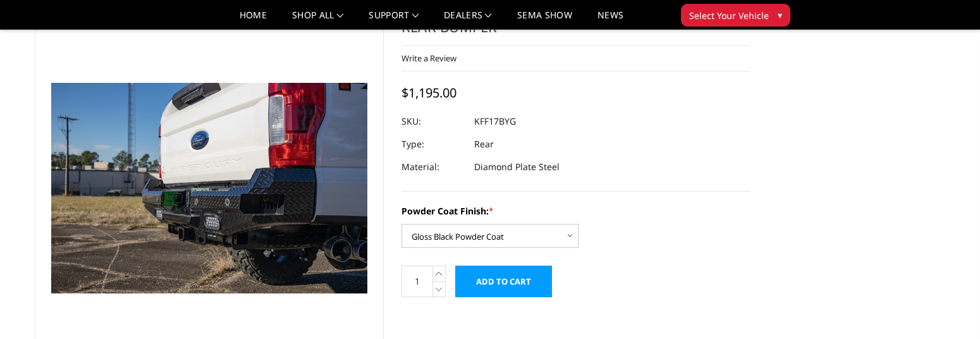 The image size is (980, 339). Describe the element at coordinates (948, 309) in the screenshot. I see `div: Chat Widget` at that location.